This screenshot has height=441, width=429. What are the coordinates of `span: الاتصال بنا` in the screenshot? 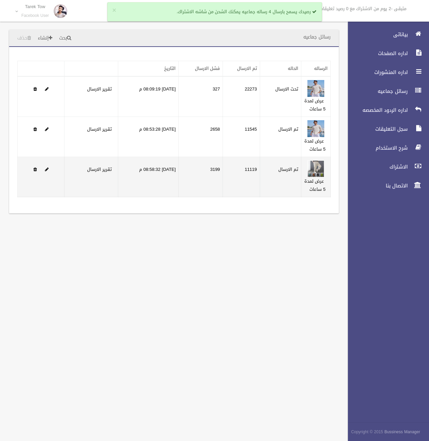 It's located at (376, 186).